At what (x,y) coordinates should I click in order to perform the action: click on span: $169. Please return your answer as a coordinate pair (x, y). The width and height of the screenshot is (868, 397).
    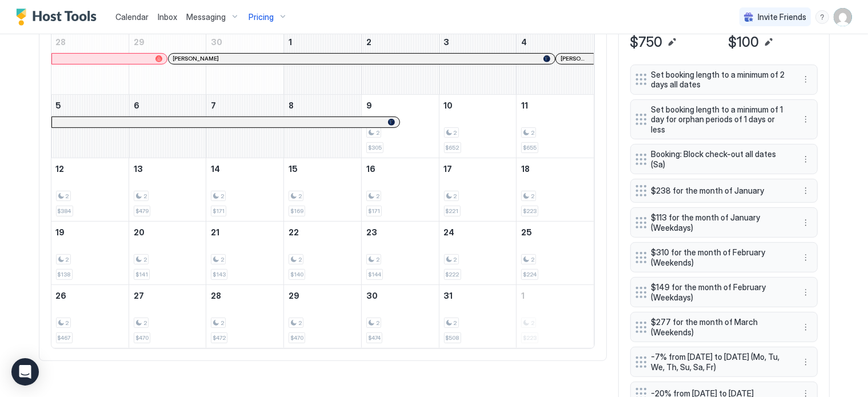
    Looking at the image, I should click on (297, 211).